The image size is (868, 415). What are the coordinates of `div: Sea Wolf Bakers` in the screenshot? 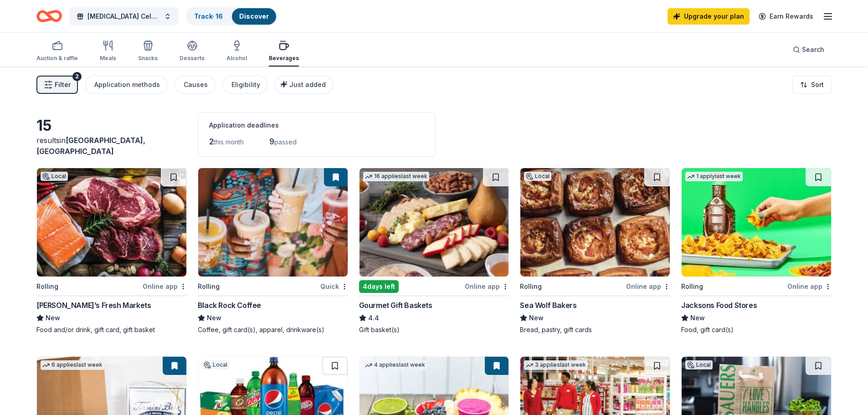 It's located at (548, 305).